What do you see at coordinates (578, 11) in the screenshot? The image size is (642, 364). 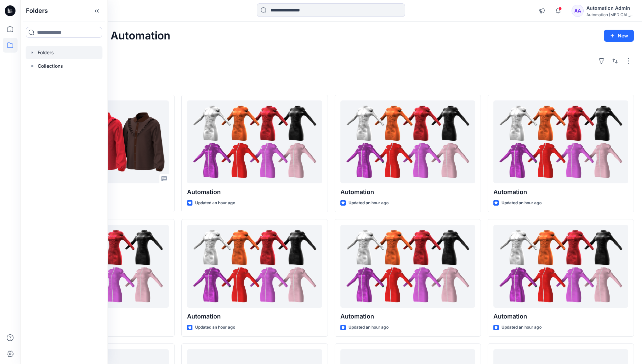 I see `div: AA` at bounding box center [578, 11].